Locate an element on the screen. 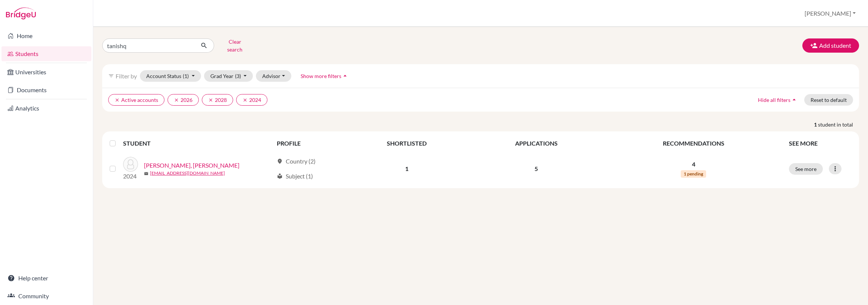 The image size is (868, 305). button: See more is located at coordinates (806, 169).